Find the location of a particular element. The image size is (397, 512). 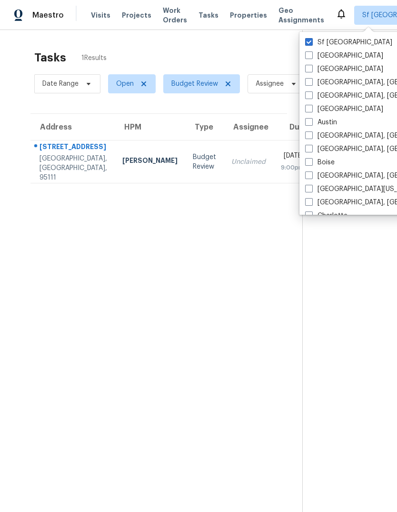

span: Geo Assignments is located at coordinates (302, 15).